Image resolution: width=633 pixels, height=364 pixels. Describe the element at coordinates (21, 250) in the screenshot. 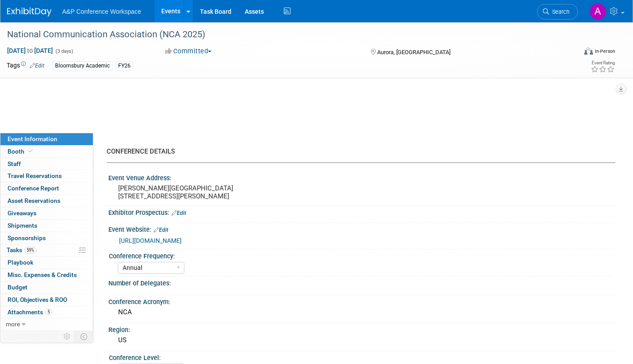

I see `span: Tasks` at that location.